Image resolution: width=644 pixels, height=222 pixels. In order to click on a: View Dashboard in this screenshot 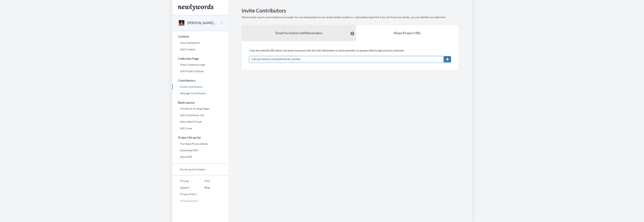, I will do `click(200, 43)`.